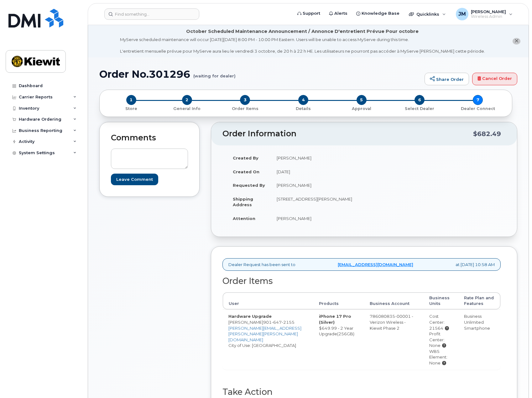  I want to click on button: close notification, so click(516, 41).